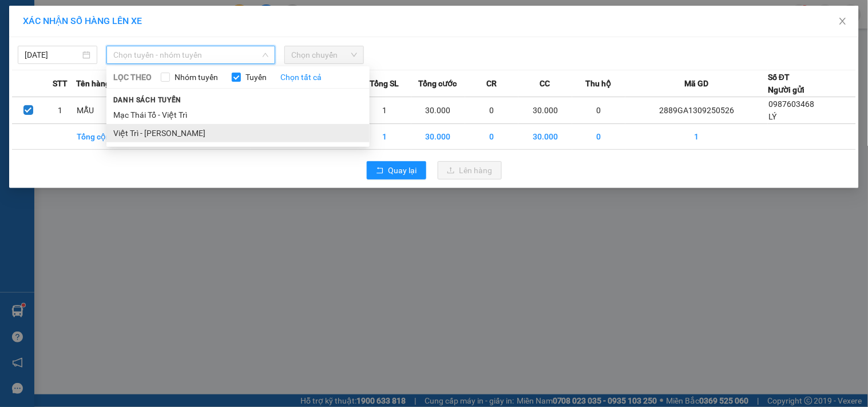  Describe the element at coordinates (545, 84) in the screenshot. I see `span: CC` at that location.